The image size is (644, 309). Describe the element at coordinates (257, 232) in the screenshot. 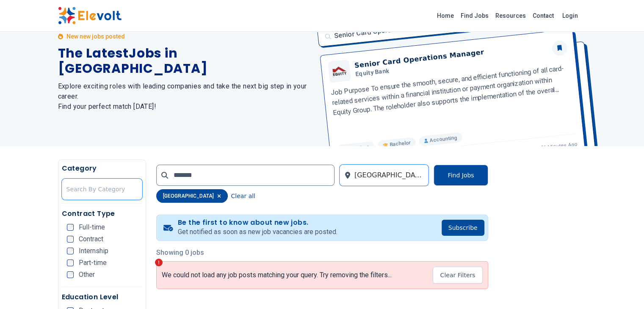

I see `p: Get notified as soon as new job vacancies are posted.` at that location.